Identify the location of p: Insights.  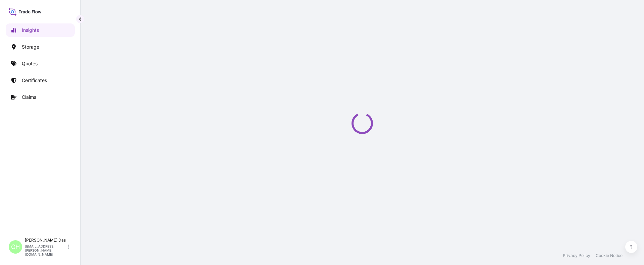
(30, 30).